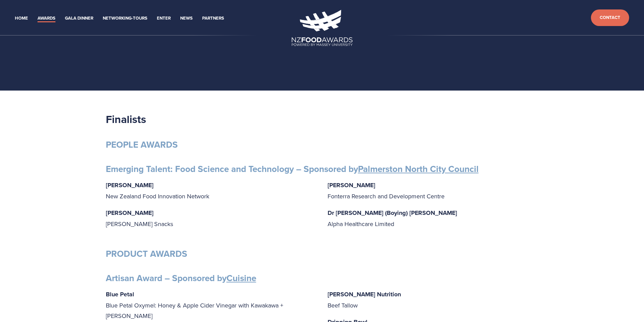  What do you see at coordinates (186, 18) in the screenshot?
I see `a: News` at bounding box center [186, 18].